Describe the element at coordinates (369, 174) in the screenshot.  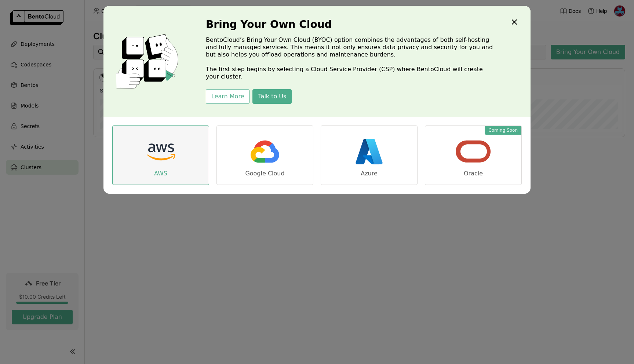
I see `div: Azure` at that location.